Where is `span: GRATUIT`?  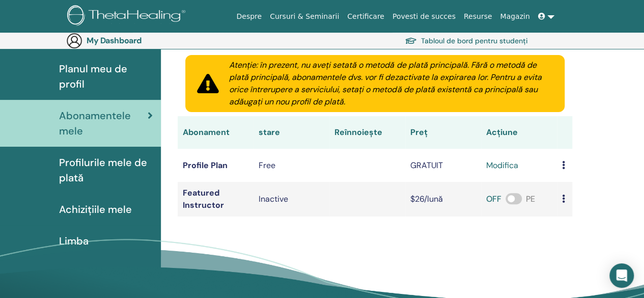
span: GRATUIT is located at coordinates (426, 165).